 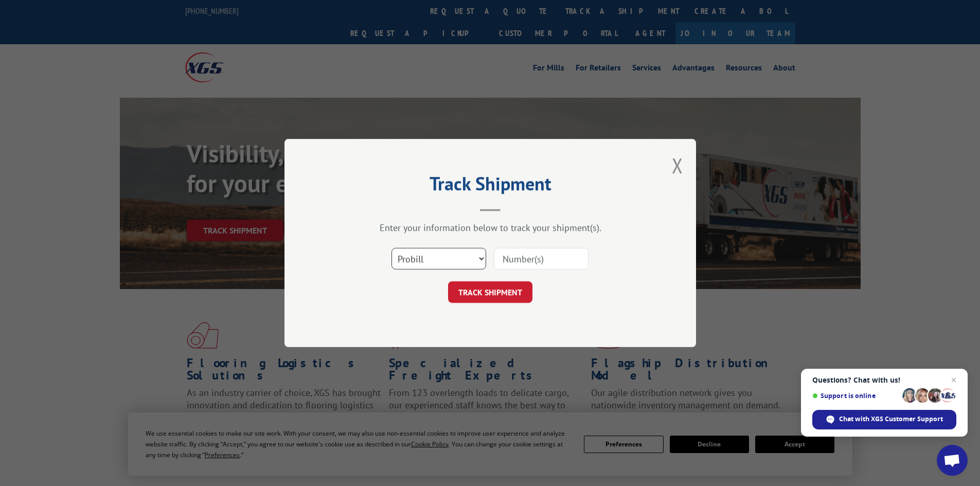 I want to click on div: Open chat, so click(x=952, y=460).